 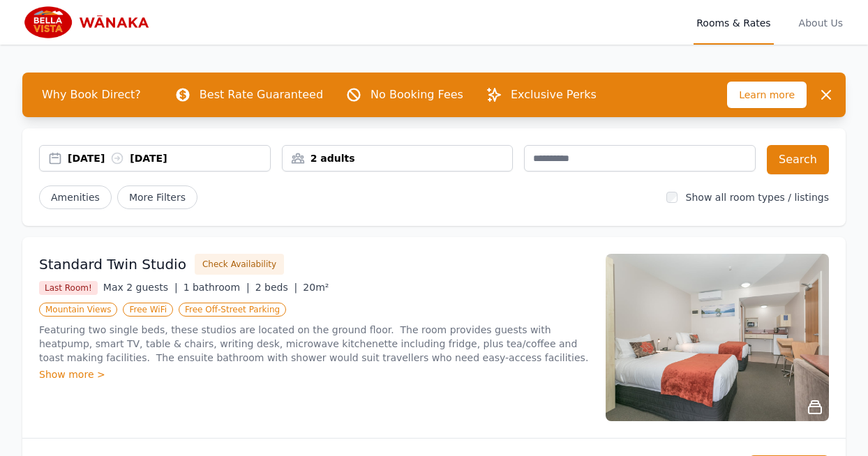 I want to click on button: Check Availability, so click(x=239, y=265).